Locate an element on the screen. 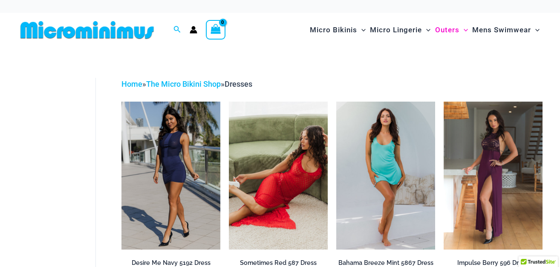 Image resolution: width=560 pixels, height=267 pixels. a: Search icon link is located at coordinates (177, 30).